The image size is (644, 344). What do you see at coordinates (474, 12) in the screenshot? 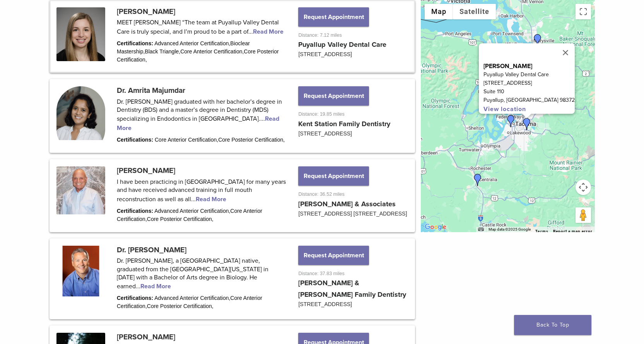
I see `button: Show satellite imagery` at bounding box center [474, 12].